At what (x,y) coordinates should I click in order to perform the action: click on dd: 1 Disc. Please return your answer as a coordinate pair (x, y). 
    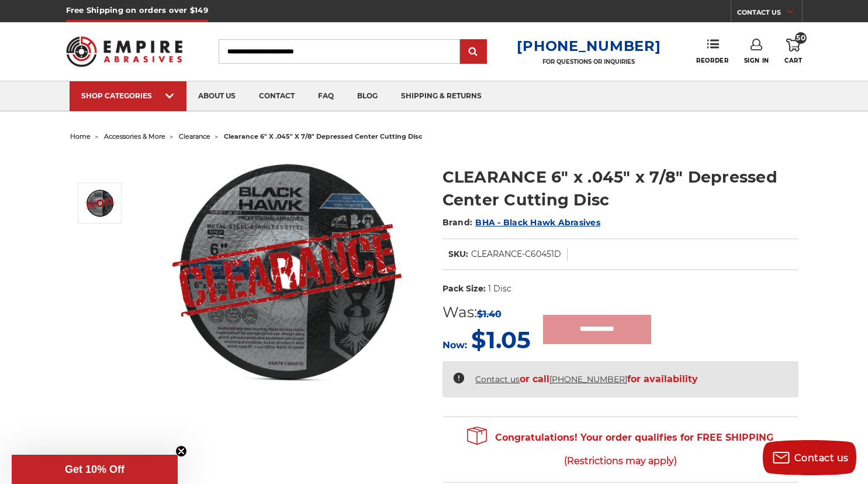
    Looking at the image, I should click on (500, 288).